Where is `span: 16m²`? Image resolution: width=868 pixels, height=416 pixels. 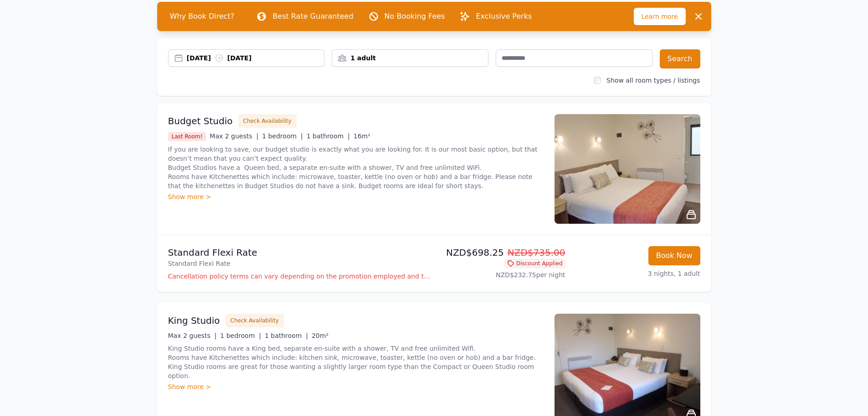
span: 16m² is located at coordinates (362, 136).